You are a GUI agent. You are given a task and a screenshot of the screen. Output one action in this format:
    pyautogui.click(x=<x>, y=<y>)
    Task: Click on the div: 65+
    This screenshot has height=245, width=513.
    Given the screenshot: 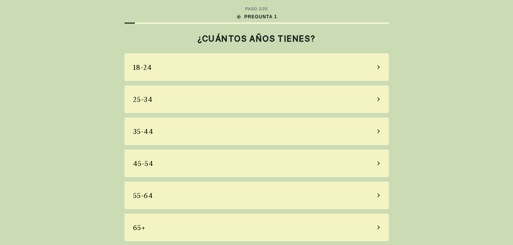 What is the action you would take?
    pyautogui.click(x=139, y=228)
    